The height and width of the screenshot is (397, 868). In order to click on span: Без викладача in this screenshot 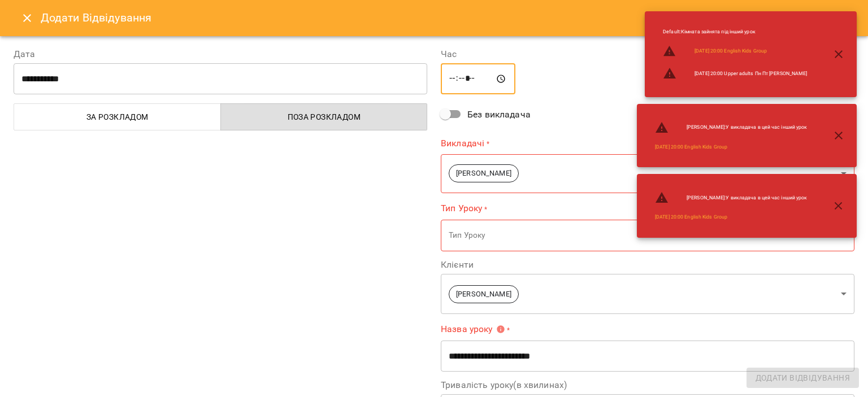, I will do `click(499, 115)`.